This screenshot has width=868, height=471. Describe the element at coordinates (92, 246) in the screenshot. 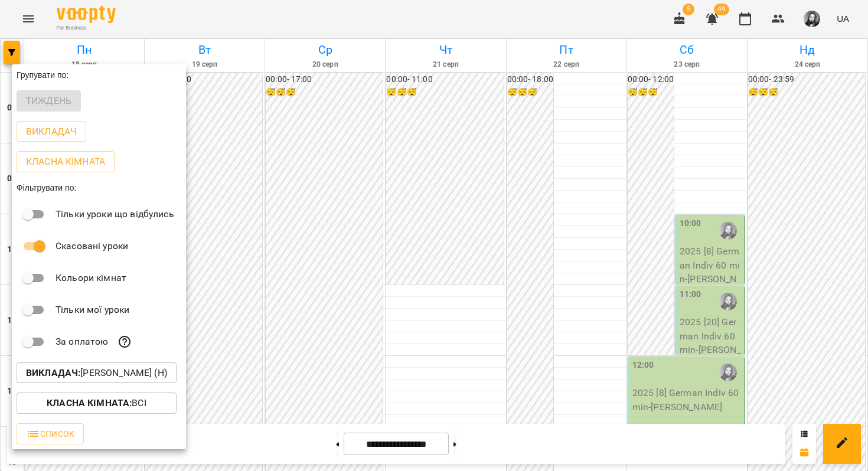

I see `p: Скасовані уроки` at that location.